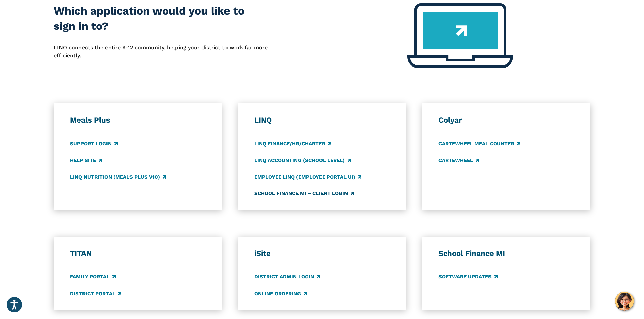  Describe the element at coordinates (506, 121) in the screenshot. I see `h3: Colyar` at that location.